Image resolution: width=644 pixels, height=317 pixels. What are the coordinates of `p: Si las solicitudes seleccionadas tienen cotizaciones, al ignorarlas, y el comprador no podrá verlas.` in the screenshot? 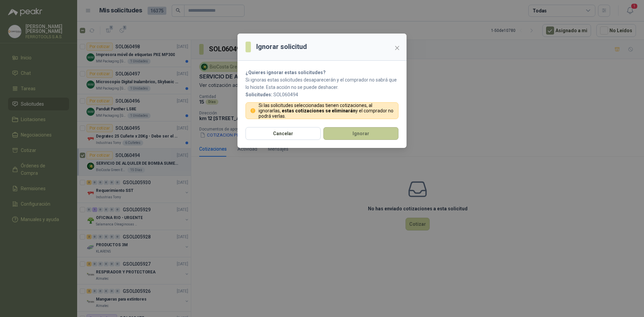 It's located at (326, 111).